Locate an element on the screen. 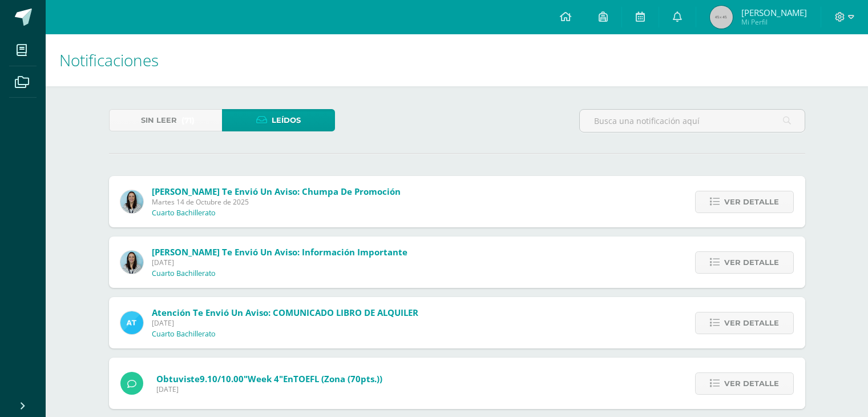  span: Martes 14 de Octubre de 2025 is located at coordinates (276, 202).